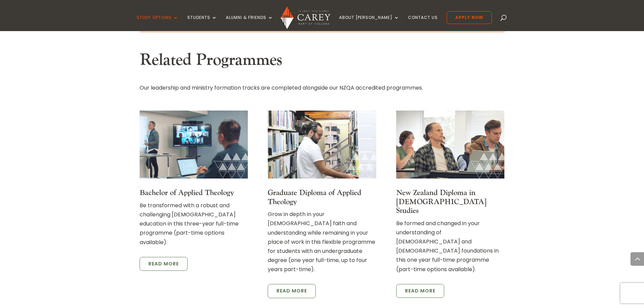 This screenshot has width=644, height=308. Describe the element at coordinates (202, 23) in the screenshot. I see `a: Students` at that location.